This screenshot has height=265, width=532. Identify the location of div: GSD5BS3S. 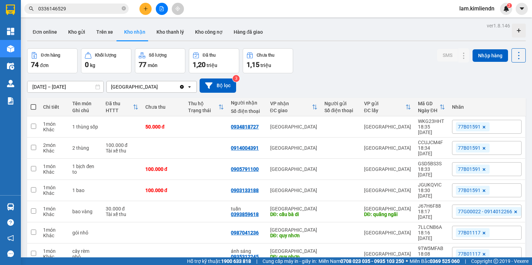
(432, 164).